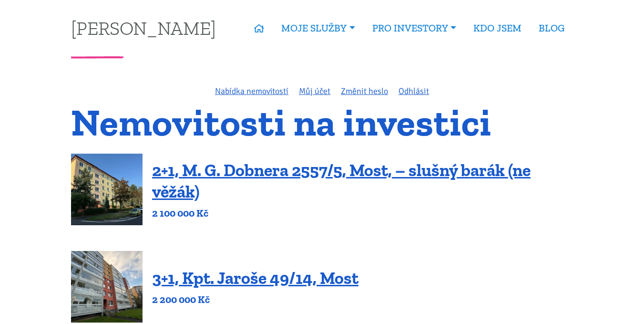  What do you see at coordinates (362, 213) in the screenshot?
I see `p: 2 100 000 Kč` at bounding box center [362, 213].